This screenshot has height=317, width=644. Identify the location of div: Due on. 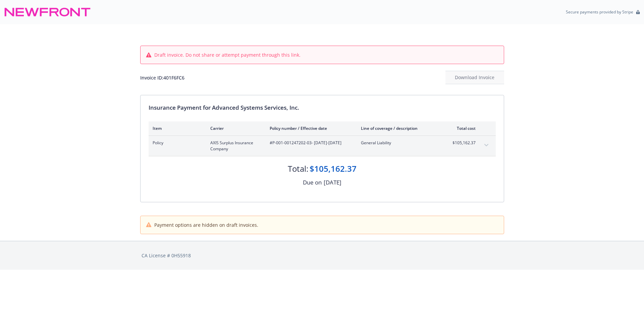
(312, 182).